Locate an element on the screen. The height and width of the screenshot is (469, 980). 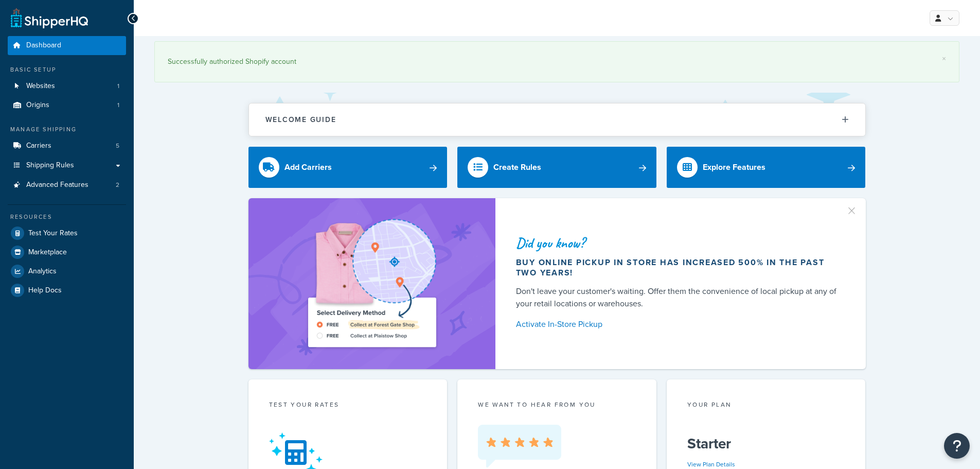
img: ad-shirt-map-b0359fc47e01cab431d101c4b569394f6a03f54285957d908178d52f29eb9668.png is located at coordinates (372, 283).